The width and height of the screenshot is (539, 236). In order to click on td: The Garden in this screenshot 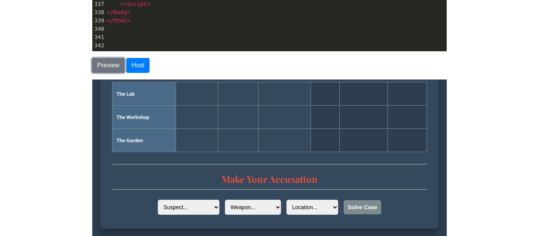, I will do `click(52, 61)`.